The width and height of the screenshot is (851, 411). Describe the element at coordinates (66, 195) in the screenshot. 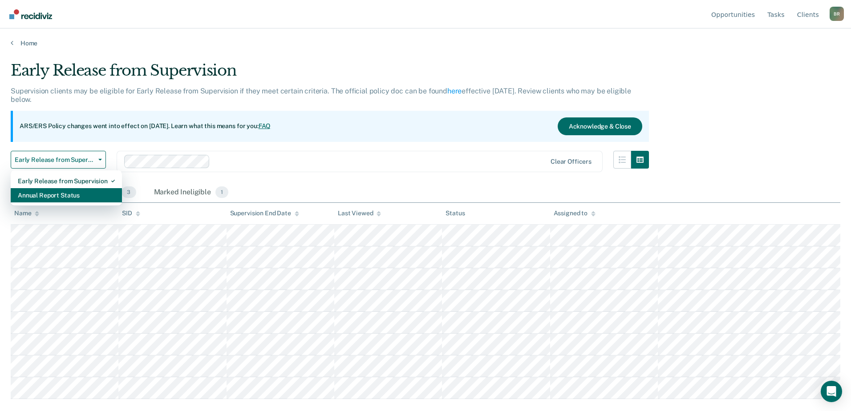

I see `div: Annual Report Status` at that location.